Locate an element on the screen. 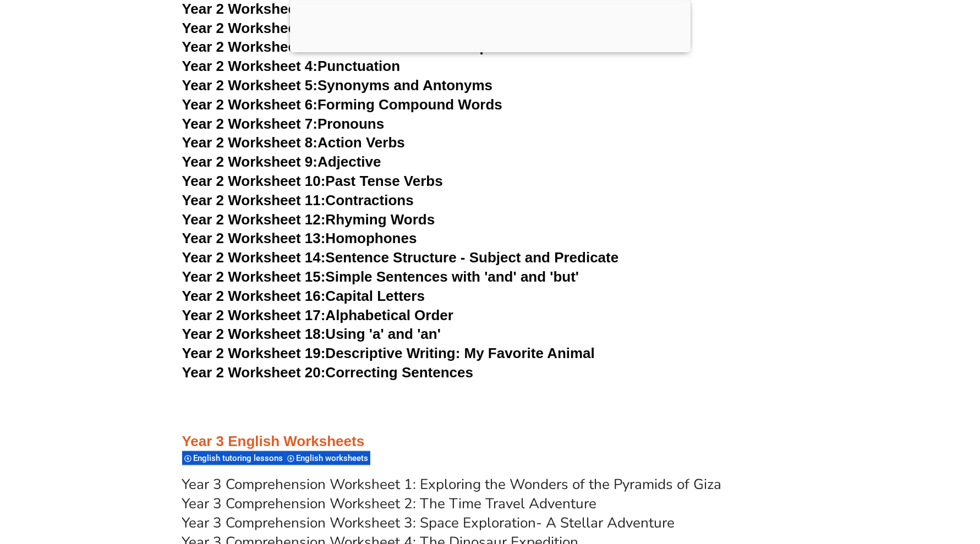 The height and width of the screenshot is (544, 980). div: Chat Widget is located at coordinates (889, 482).